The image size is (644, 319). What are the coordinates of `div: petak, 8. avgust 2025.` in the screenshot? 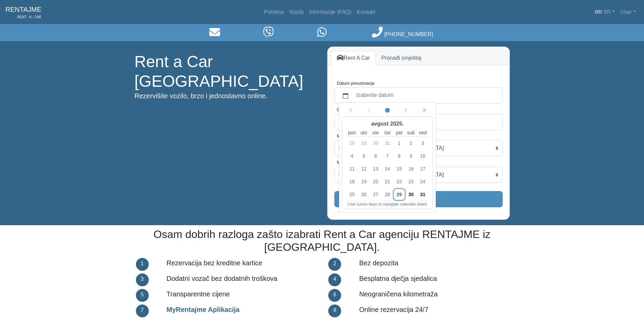 It's located at (399, 156).